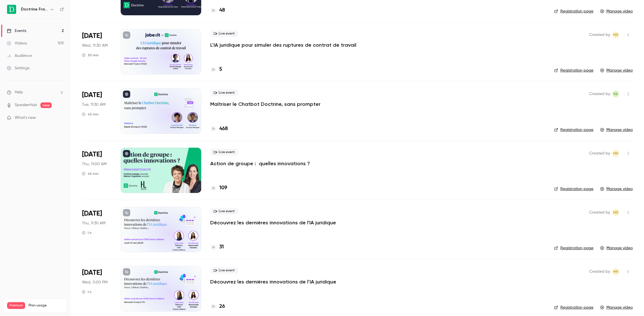  What do you see at coordinates (96, 229) in the screenshot?
I see `div: May 15 Thu, 9:30 AM (Europe/Paris)` at bounding box center [96, 229].